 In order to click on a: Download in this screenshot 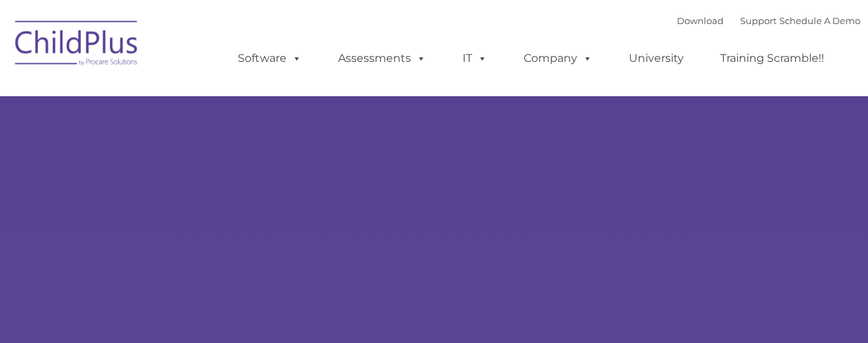, I will do `click(700, 21)`.